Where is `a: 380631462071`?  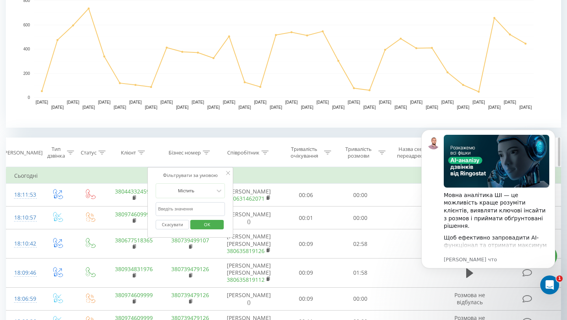 a: 380631462071 is located at coordinates (246, 198).